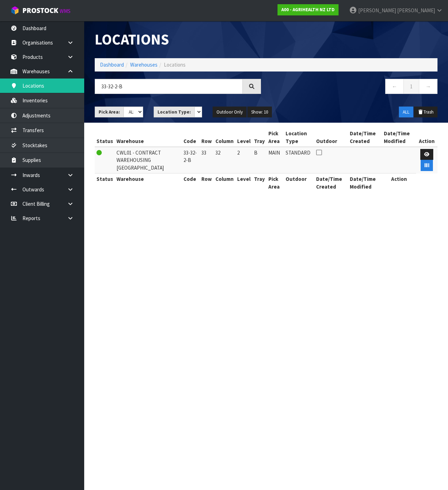 This screenshot has width=448, height=490. What do you see at coordinates (144, 65) in the screenshot?
I see `a: Warehouses` at bounding box center [144, 65].